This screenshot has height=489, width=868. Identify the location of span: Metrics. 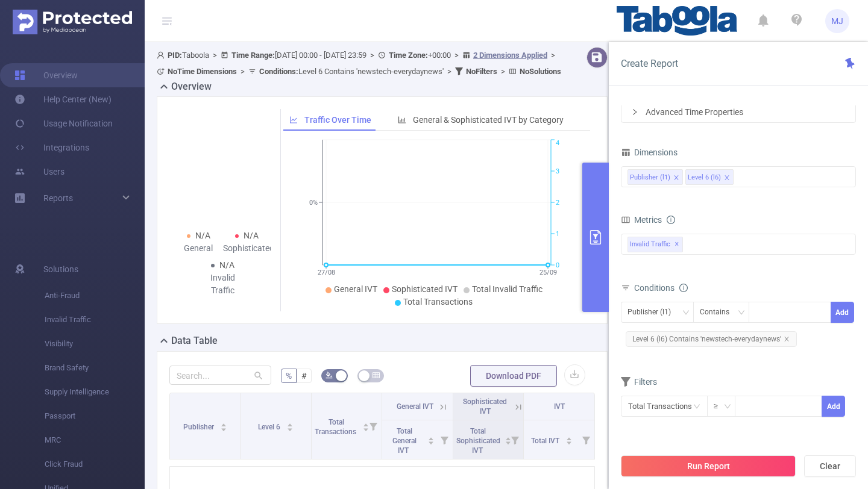
(642, 220).